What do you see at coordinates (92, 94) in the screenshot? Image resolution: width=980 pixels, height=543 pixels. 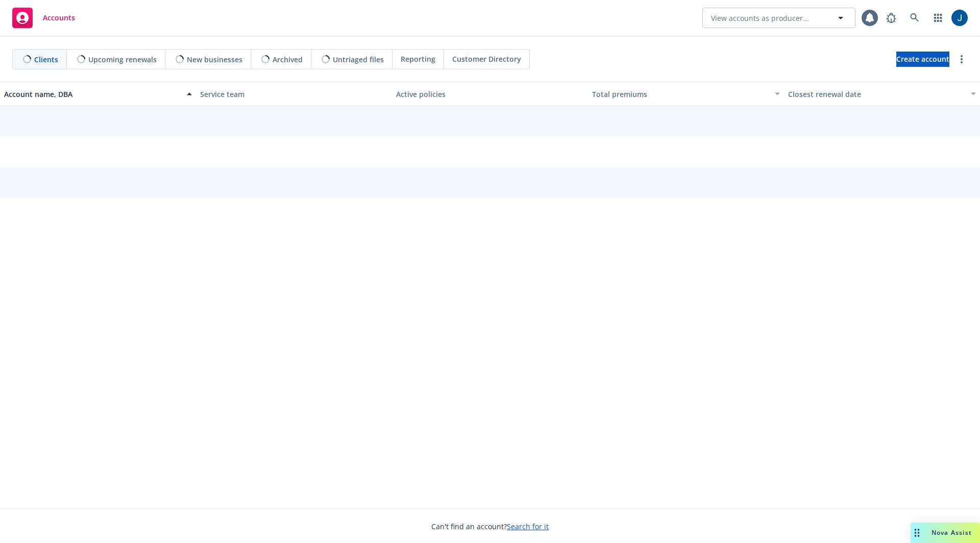 I see `div: Account name, DBA` at bounding box center [92, 94].